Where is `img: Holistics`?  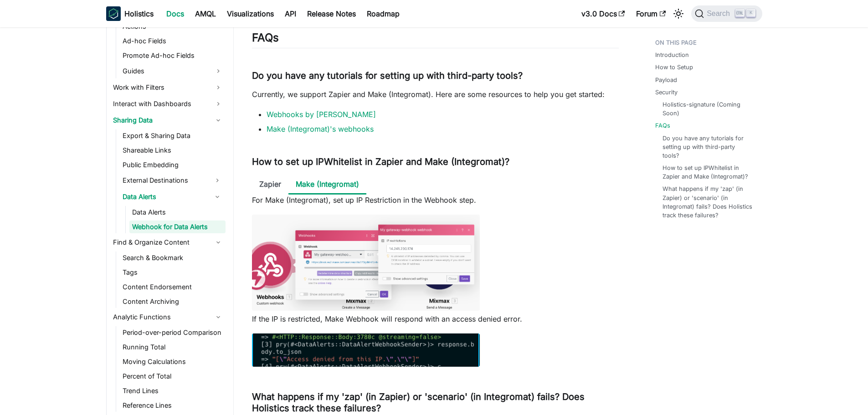
img: Holistics is located at coordinates (114, 14).